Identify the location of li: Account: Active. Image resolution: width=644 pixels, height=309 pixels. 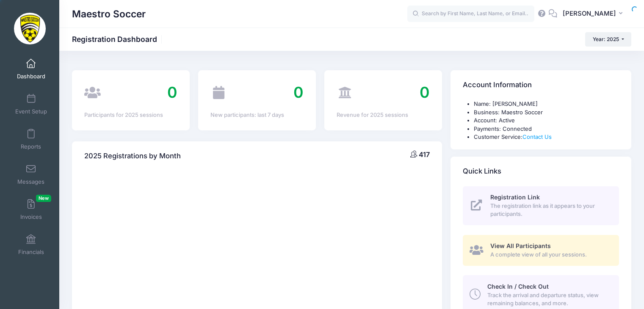
(546, 121).